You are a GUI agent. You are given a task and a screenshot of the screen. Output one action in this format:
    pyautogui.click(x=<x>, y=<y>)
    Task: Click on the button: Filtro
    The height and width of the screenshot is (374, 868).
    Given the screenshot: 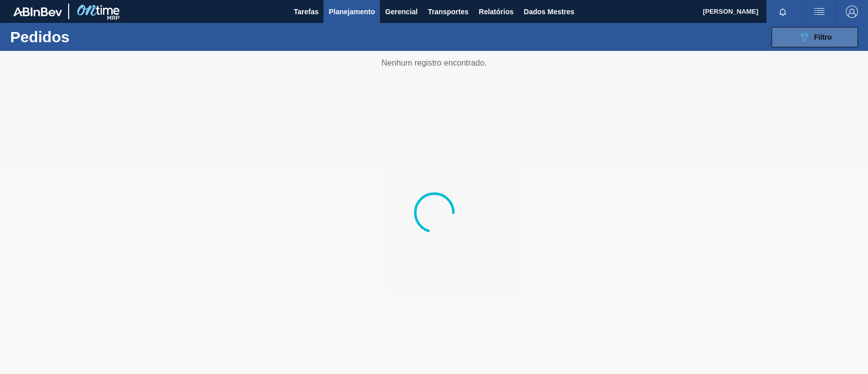 What is the action you would take?
    pyautogui.click(x=815, y=37)
    